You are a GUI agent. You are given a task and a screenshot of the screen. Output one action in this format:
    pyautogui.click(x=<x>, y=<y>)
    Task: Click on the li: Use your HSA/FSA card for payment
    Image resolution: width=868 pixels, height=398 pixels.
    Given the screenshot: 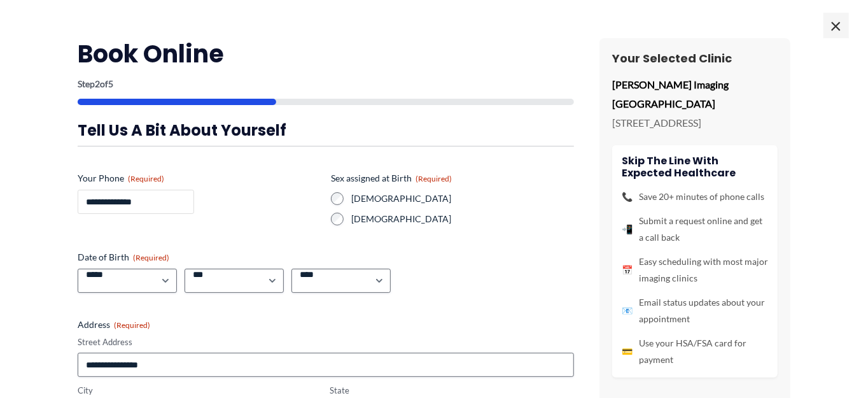 What is the action you would take?
    pyautogui.click(x=695, y=352)
    